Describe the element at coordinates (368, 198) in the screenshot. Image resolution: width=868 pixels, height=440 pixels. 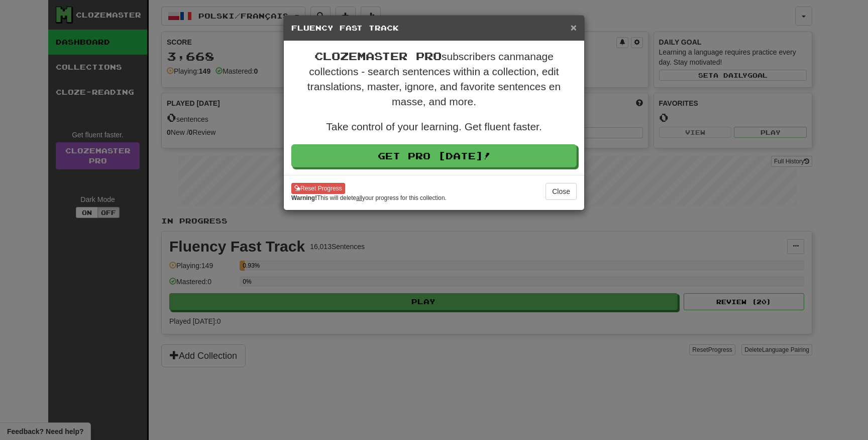
I see `small: This will delete your progress for this collection.` at that location.